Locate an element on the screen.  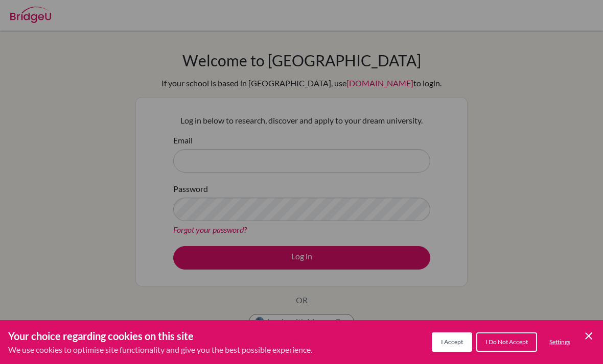
button: I Accept is located at coordinates (452, 342).